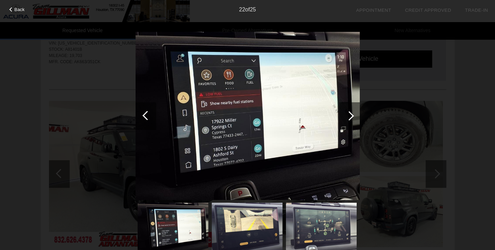 The image size is (495, 250). I want to click on a: Appointment, so click(373, 10).